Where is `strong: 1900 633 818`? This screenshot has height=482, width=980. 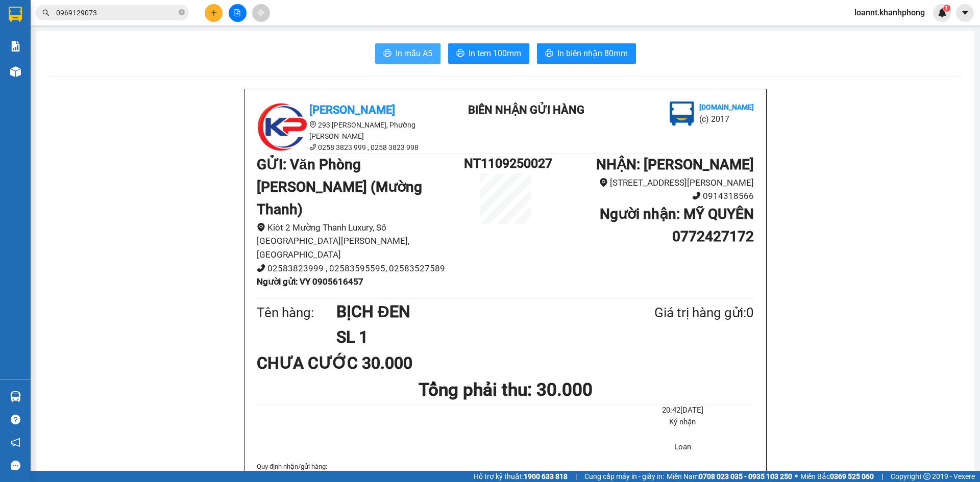 strong: 1900 633 818 is located at coordinates (546, 477).